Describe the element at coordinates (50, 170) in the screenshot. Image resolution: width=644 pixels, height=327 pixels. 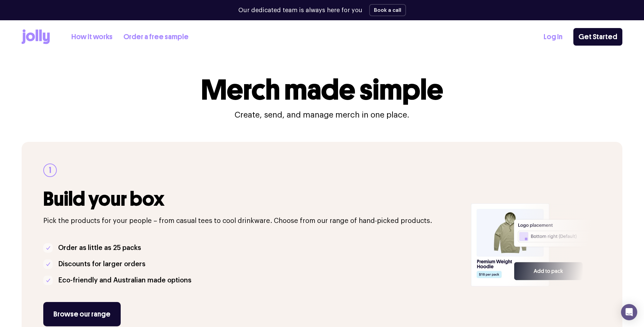
I see `div: 1` at that location.